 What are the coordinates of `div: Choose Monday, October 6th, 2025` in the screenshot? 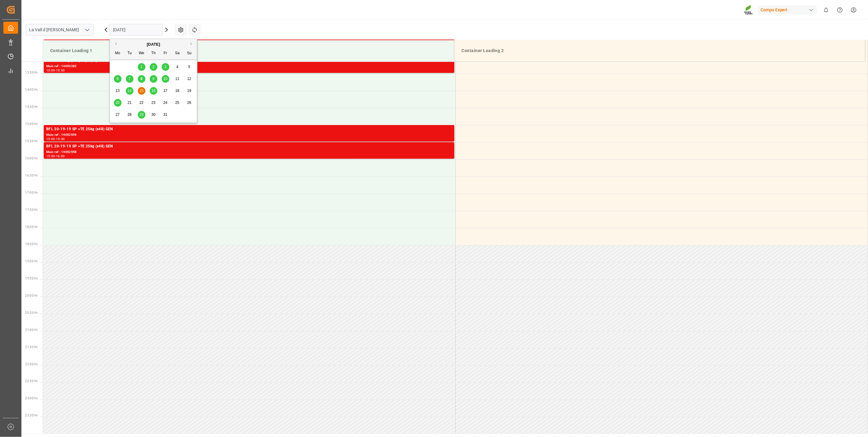 It's located at (118, 79).